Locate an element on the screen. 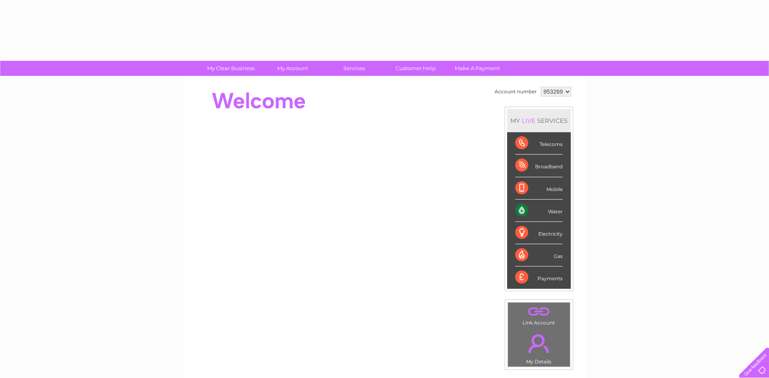  a: My Account is located at coordinates (292, 68).